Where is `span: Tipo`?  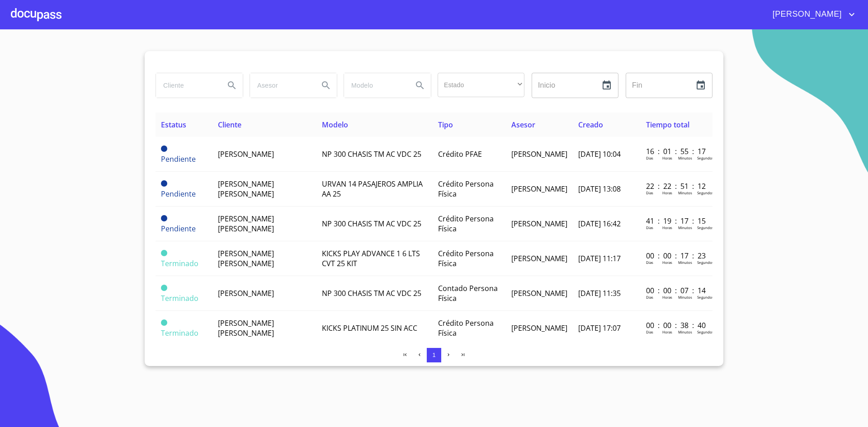 span: Tipo is located at coordinates (445, 124).